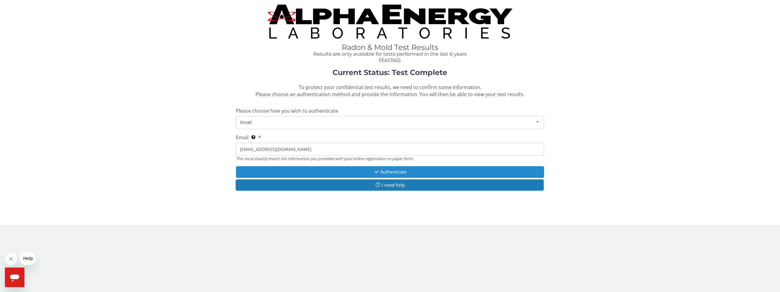  I want to click on div: This must exactly match the information you provided with your online registration or paper form., so click(390, 158).